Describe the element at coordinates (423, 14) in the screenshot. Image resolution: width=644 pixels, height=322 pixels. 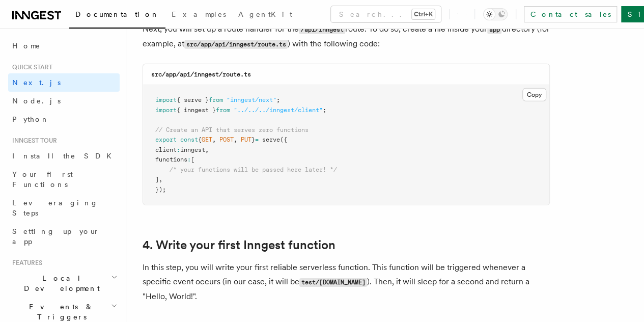
I see `kbd: Ctrl+K` at that location.